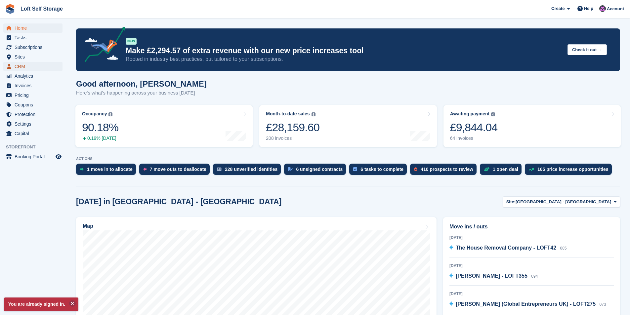 This screenshot has height=315, width=630. What do you see at coordinates (34, 47) in the screenshot?
I see `span: Subscriptions` at bounding box center [34, 47].